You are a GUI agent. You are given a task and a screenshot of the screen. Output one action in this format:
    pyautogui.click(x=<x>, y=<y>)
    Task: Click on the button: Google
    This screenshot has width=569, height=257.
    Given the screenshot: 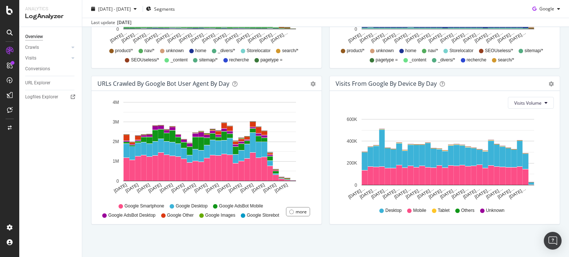 What is the action you would take?
    pyautogui.click(x=546, y=9)
    